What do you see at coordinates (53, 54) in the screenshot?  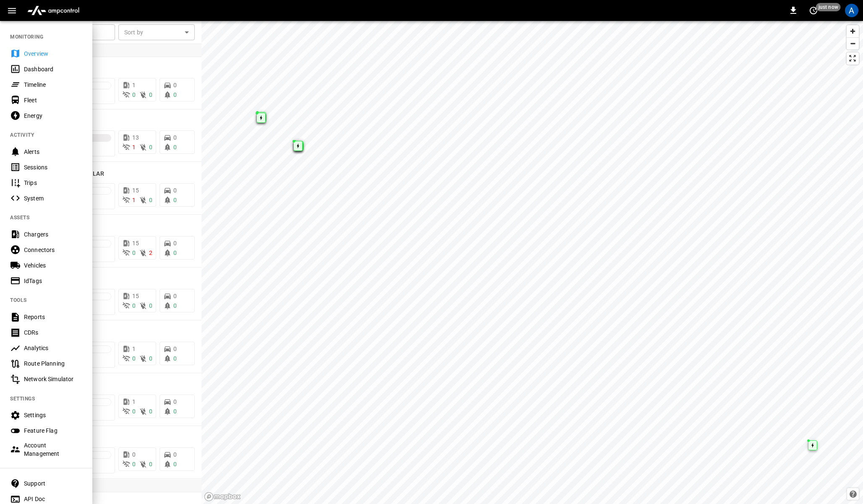 I see `div: Overview` at bounding box center [53, 54].